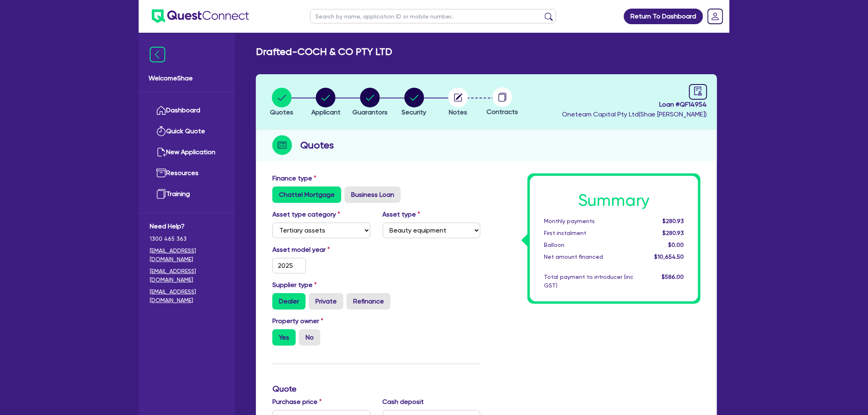  What do you see at coordinates (326, 112) in the screenshot?
I see `span: Applicant` at bounding box center [326, 112].